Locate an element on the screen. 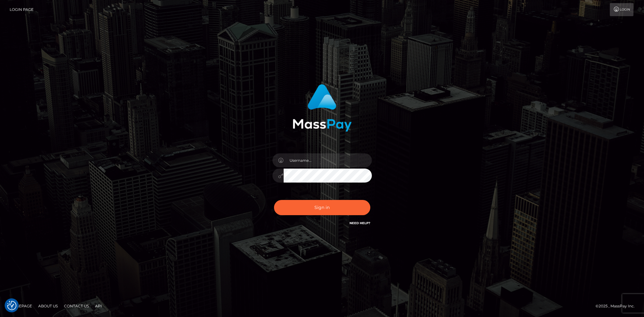 Image resolution: width=644 pixels, height=317 pixels. a: Login is located at coordinates (622, 9).